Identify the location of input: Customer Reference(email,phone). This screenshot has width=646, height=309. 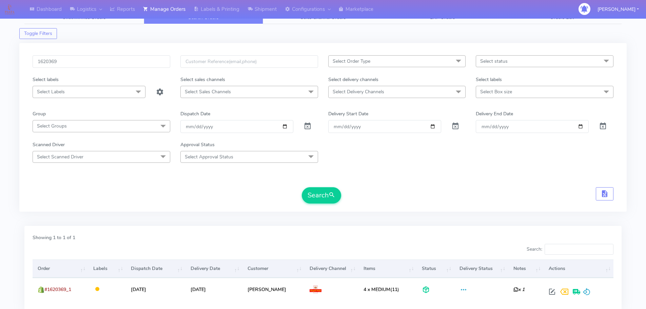
(249, 61).